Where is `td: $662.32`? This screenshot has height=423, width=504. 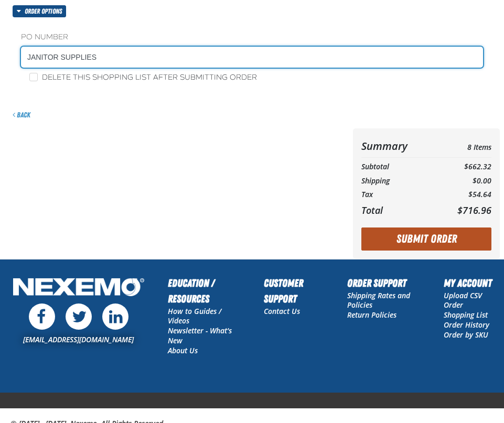 td: $662.32 is located at coordinates (464, 167).